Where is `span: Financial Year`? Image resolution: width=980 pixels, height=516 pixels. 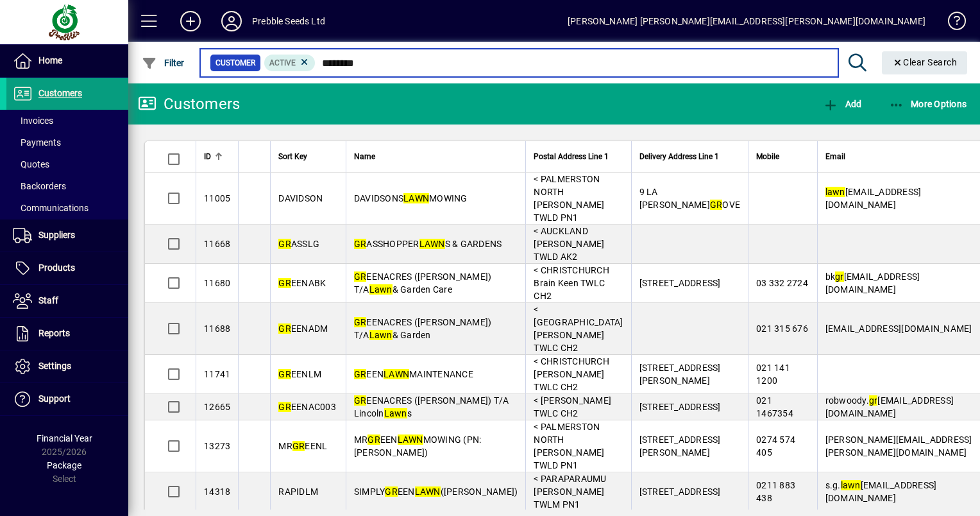 span: Financial Year is located at coordinates (64, 438).